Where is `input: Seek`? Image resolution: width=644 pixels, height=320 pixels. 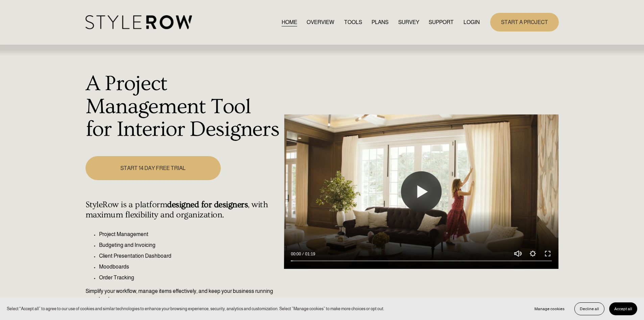 input: Seek is located at coordinates (421, 260).